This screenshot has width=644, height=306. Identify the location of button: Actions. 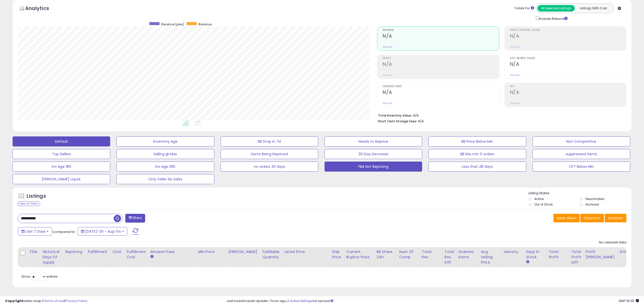
(616, 218).